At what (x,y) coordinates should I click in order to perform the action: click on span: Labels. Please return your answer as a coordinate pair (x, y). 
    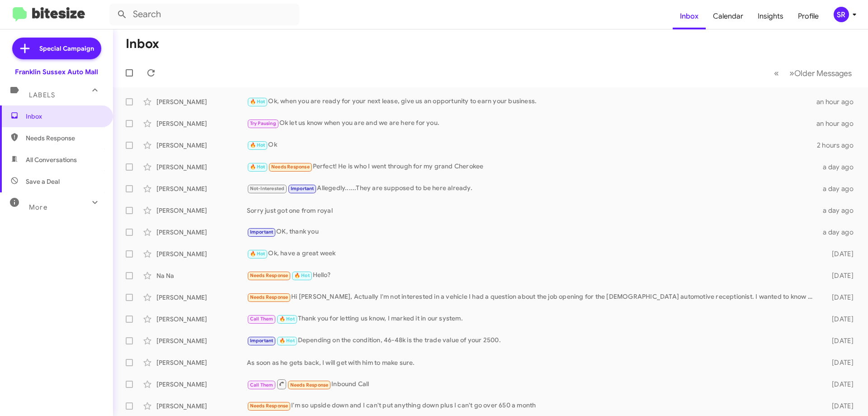
    Looking at the image, I should click on (42, 95).